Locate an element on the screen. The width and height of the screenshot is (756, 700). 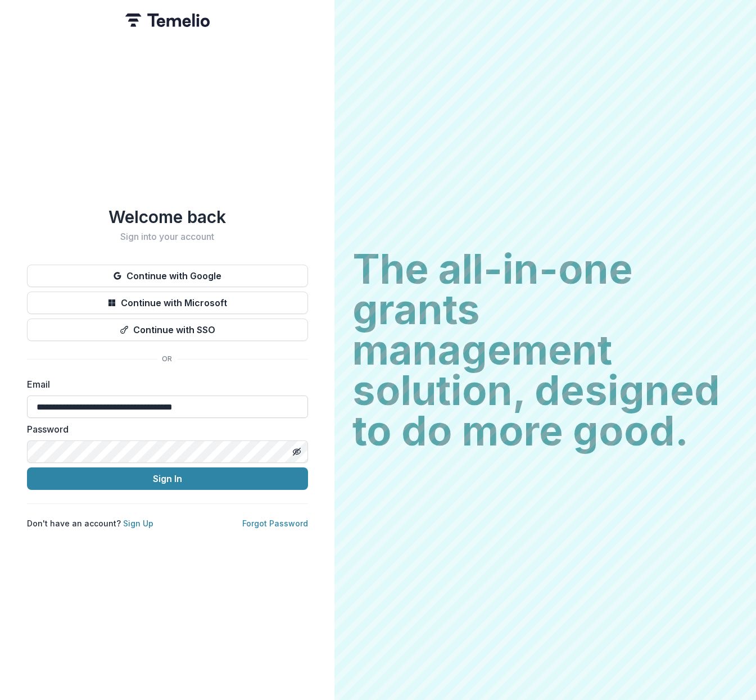
button: Continue with SSO is located at coordinates (168, 330).